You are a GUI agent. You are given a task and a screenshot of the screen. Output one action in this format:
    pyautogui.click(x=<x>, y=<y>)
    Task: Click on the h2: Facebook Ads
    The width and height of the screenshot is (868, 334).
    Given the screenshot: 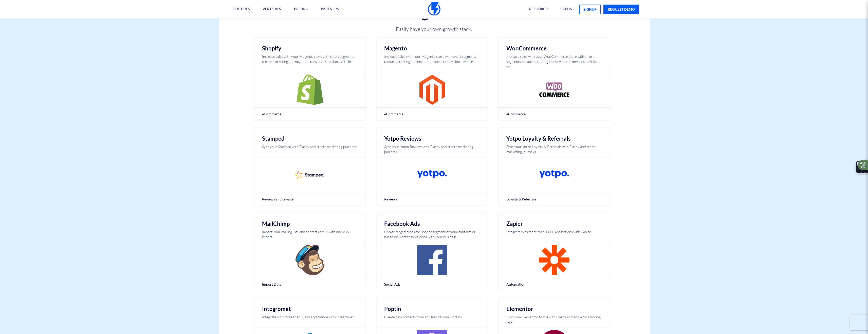 What is the action you would take?
    pyautogui.click(x=432, y=224)
    